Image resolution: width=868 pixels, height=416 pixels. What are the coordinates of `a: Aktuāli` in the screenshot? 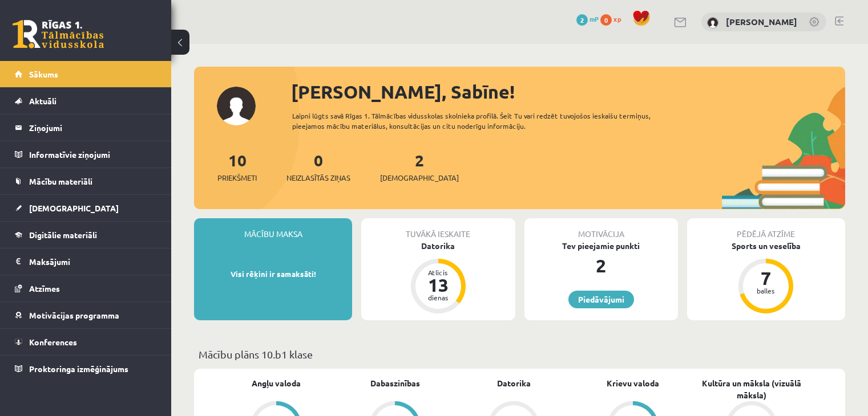 It's located at (85, 101).